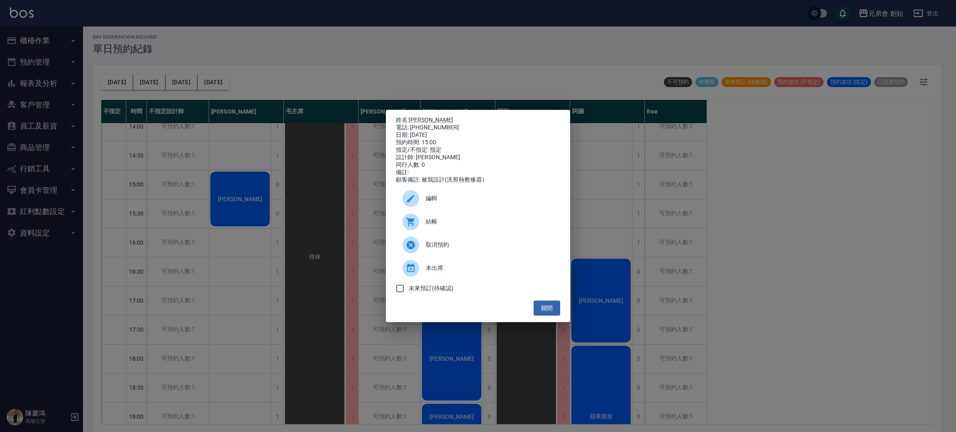 The width and height of the screenshot is (956, 432). What do you see at coordinates (478, 120) in the screenshot?
I see `p: 姓名:` at bounding box center [478, 120].